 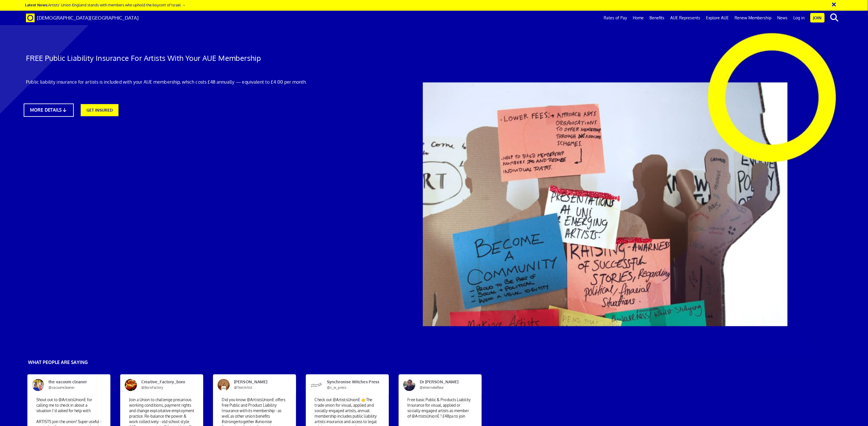 I want to click on span: @vacuumcleaner, so click(x=61, y=387).